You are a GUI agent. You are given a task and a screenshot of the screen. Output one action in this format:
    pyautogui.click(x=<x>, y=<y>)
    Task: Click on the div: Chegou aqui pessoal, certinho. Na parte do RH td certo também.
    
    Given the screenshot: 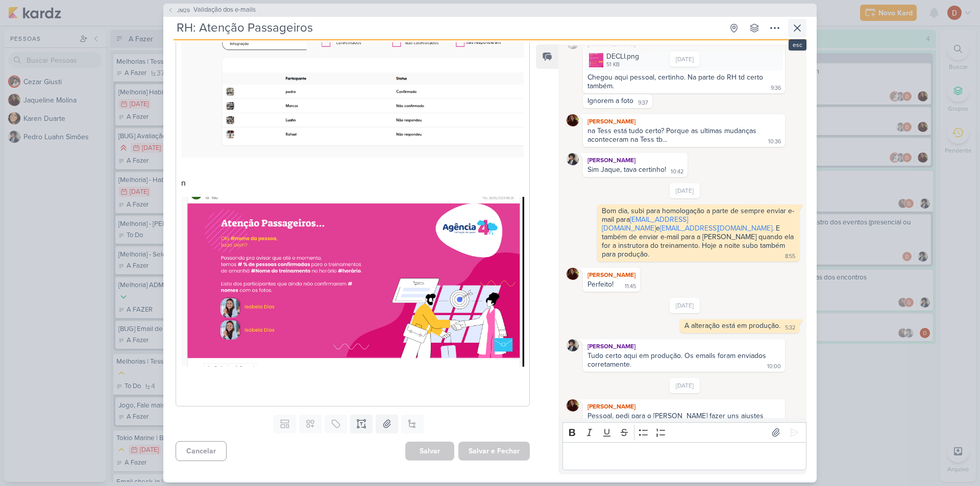 What is the action you would take?
    pyautogui.click(x=676, y=82)
    